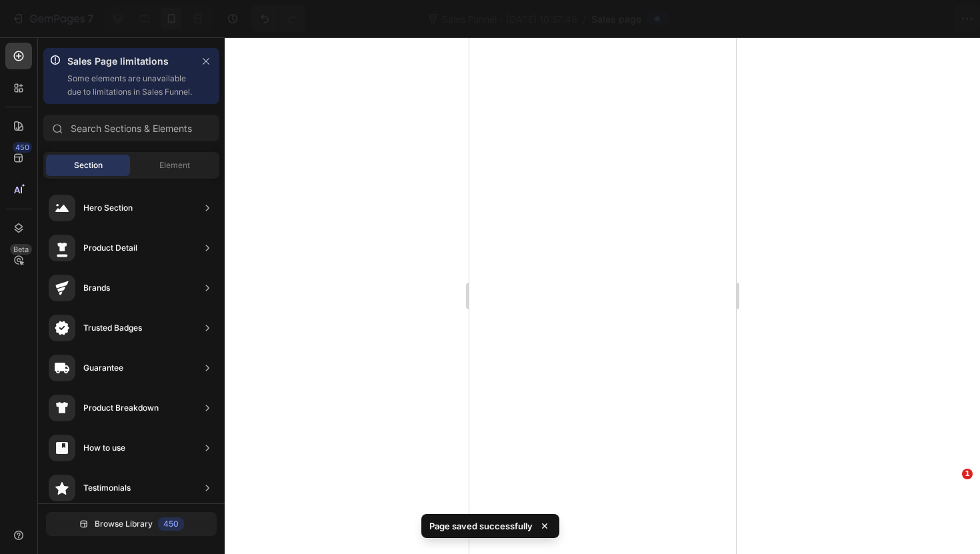  Describe the element at coordinates (97, 288) in the screenshot. I see `div: Brands` at that location.